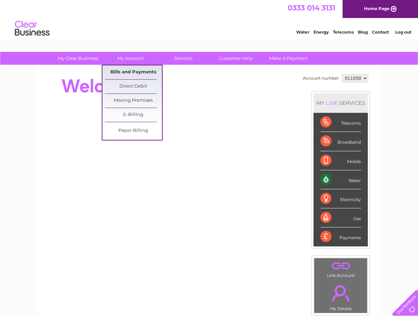 The width and height of the screenshot is (418, 316). I want to click on a: Bills and Payments, so click(133, 72).